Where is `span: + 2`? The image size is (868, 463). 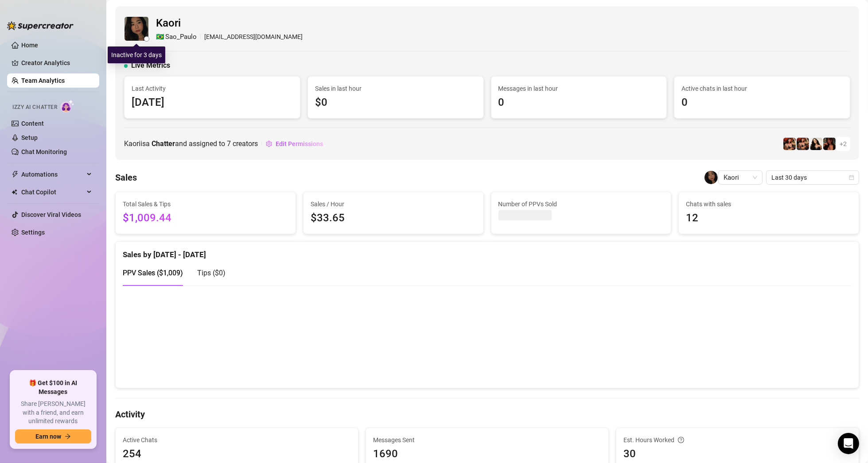 span: + 2 is located at coordinates (843, 144).